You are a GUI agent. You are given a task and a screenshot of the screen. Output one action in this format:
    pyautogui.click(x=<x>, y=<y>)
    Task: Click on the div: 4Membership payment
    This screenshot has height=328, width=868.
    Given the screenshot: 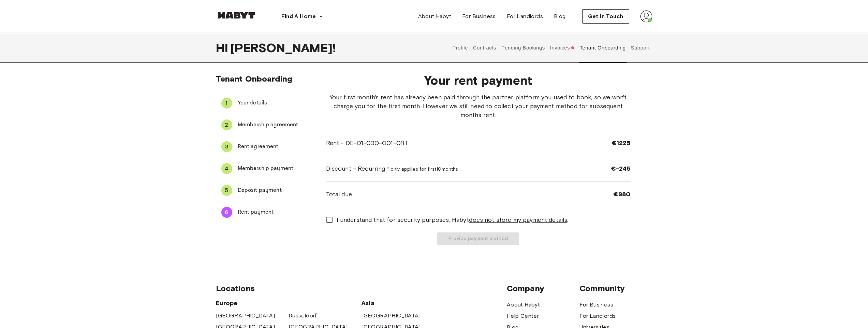 What is the action you would take?
    pyautogui.click(x=260, y=169)
    